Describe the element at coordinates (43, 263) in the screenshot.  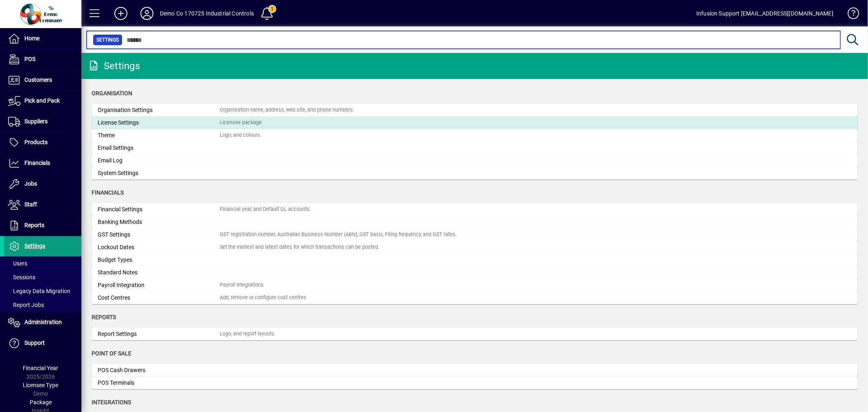
I see `a: Users` at that location.